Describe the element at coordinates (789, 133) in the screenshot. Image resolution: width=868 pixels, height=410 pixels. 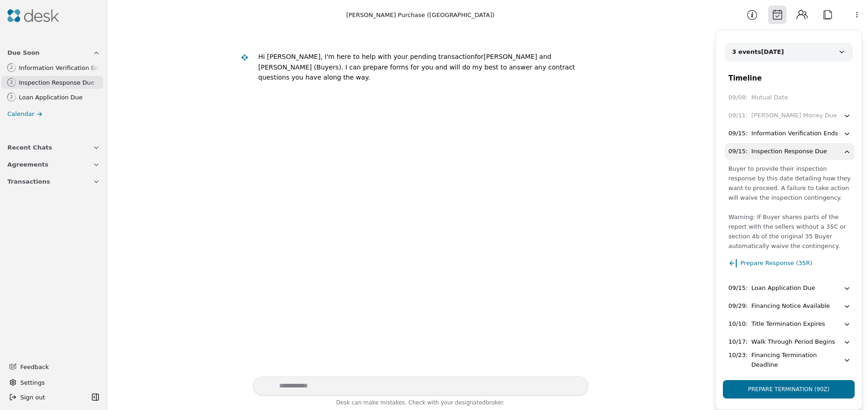
I see `button: 09/15:Information Verification Ends` at that location.